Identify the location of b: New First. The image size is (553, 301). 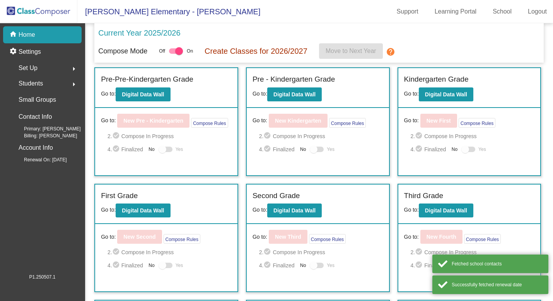
(439, 121).